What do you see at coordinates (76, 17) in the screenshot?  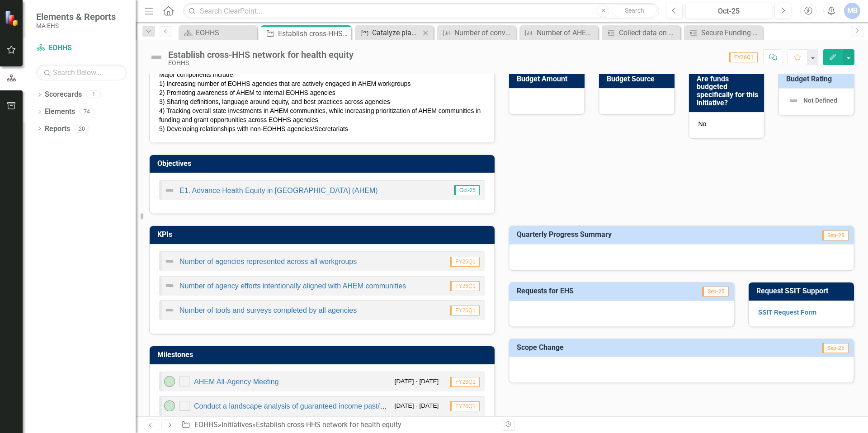 I see `span: Elements & Reports` at bounding box center [76, 17].